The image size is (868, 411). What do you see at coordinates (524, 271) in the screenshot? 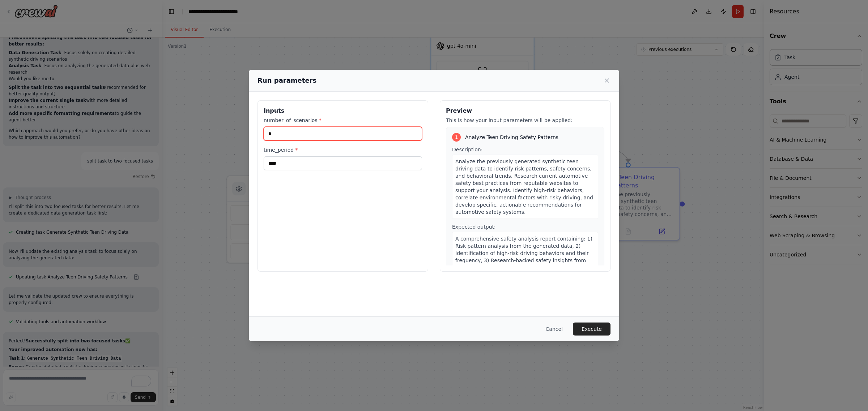
I see `span: A comprehensive safety analysis report containing: 1) Risk pattern analysis from the generated da...` at bounding box center [524, 271].